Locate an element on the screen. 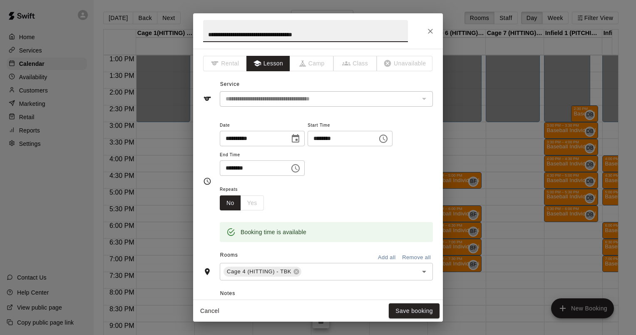 This screenshot has height=335, width=636. svg: Service is located at coordinates (207, 99).